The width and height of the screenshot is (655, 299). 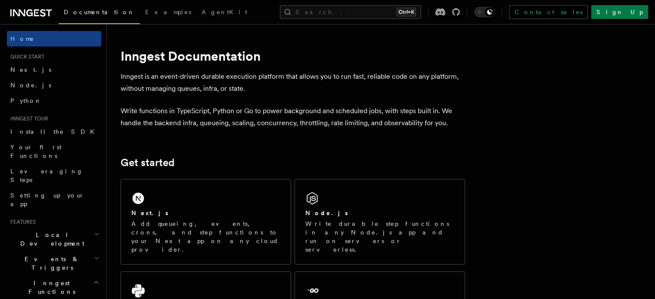 I want to click on p: Add queueing, events, crons, and step functions to your Next app on any cloud provider., so click(x=206, y=237).